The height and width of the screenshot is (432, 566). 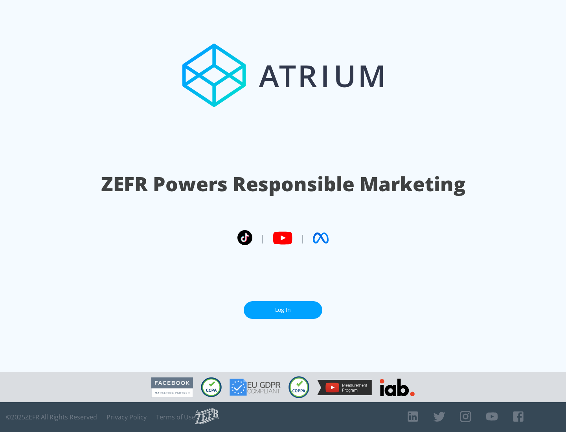 I want to click on img: IAB, so click(x=397, y=387).